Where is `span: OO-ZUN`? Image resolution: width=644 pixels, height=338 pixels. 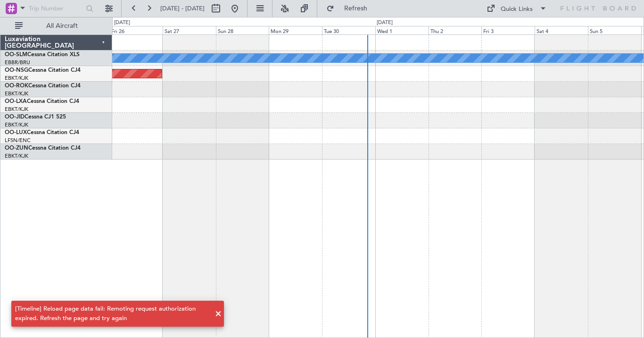 span: OO-ZUN is located at coordinates (17, 148).